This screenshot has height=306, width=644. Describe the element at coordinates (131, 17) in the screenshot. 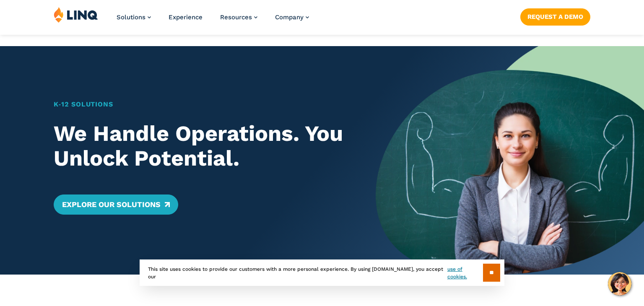

I see `span: Solutions` at that location.